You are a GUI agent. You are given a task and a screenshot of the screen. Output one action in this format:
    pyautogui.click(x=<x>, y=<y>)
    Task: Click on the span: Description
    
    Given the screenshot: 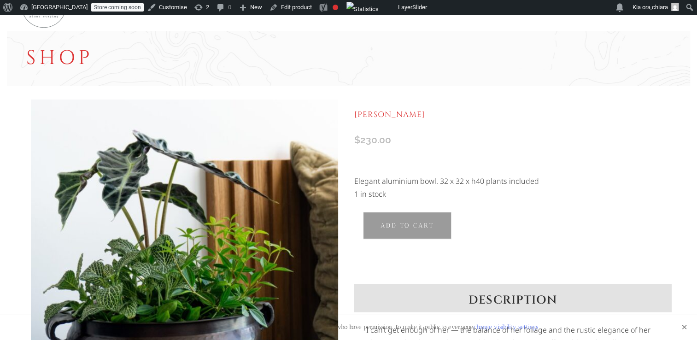 What is the action you would take?
    pyautogui.click(x=512, y=300)
    